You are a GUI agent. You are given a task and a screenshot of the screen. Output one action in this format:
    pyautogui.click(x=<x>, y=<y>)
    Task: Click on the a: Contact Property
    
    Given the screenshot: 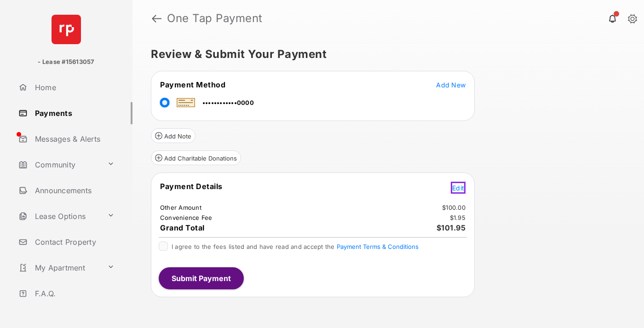 What is the action you would take?
    pyautogui.click(x=74, y=242)
    